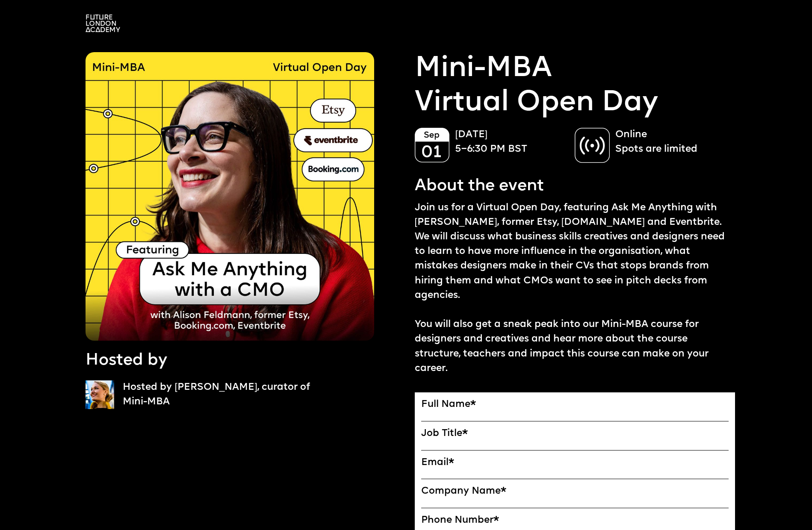  I want to click on label: Phone Number, so click(575, 520).